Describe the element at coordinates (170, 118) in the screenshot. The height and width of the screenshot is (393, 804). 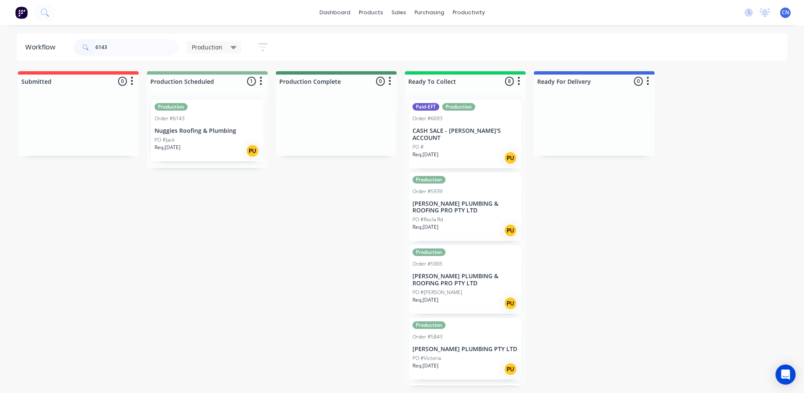
I see `div: Order #6143` at that location.